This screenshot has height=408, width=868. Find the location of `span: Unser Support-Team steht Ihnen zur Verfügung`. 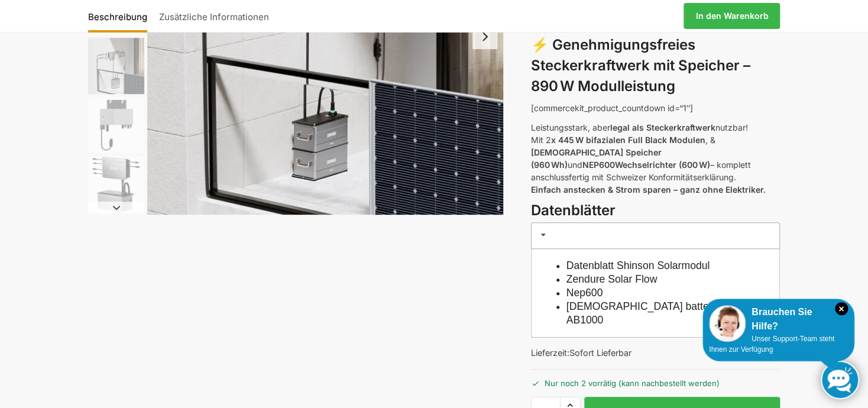

span: Unser Support-Team steht Ihnen zur Verfügung is located at coordinates (772, 344).